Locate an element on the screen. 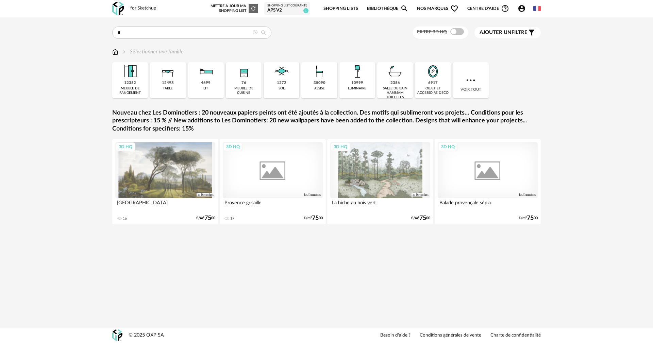 The image size is (653, 343). div: Balade provençale sépia is located at coordinates (487, 205).